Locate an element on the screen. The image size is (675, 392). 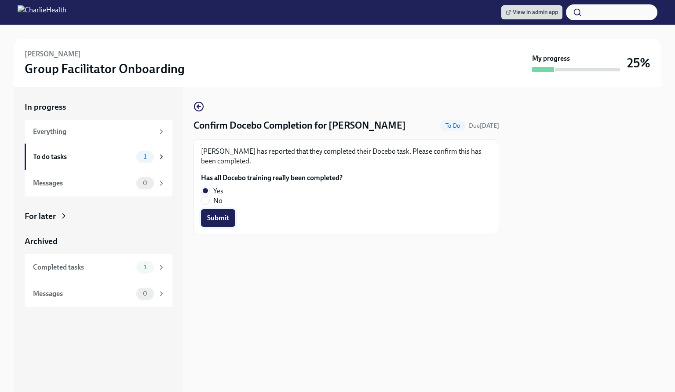
div: In progress is located at coordinates (99, 107).